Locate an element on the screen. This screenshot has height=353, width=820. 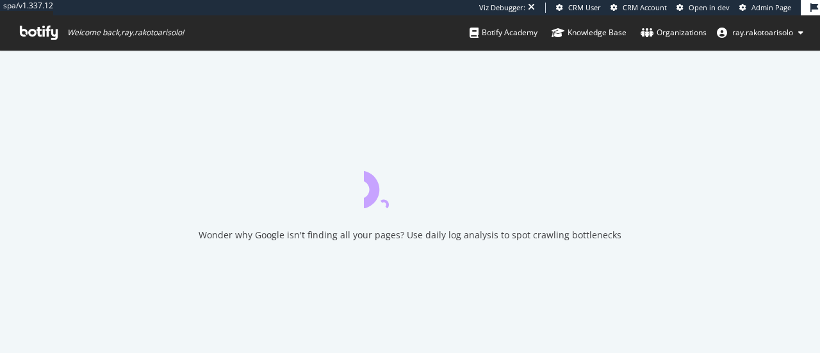
span: CRM User is located at coordinates (584, 7).